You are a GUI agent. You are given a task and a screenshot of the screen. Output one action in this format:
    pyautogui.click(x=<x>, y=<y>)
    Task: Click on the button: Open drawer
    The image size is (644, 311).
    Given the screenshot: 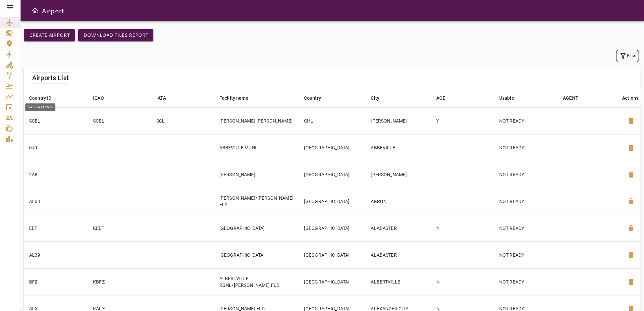 What is the action you would take?
    pyautogui.click(x=35, y=11)
    